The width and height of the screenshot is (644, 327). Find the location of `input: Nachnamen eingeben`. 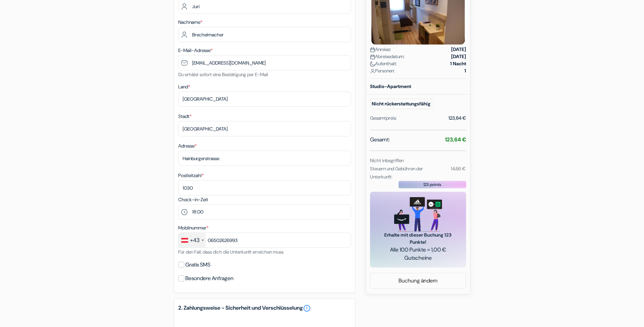

input: Nachnamen eingeben is located at coordinates (264, 34).